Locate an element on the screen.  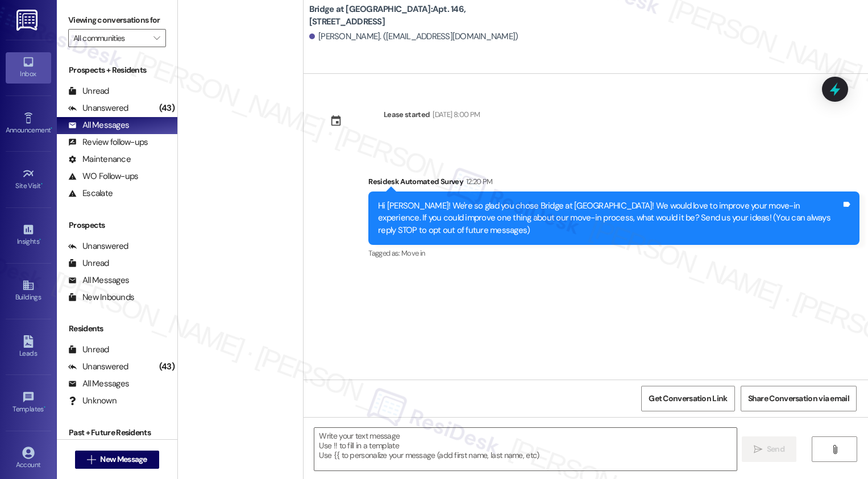
a: Site Visit • is located at coordinates (29, 180).